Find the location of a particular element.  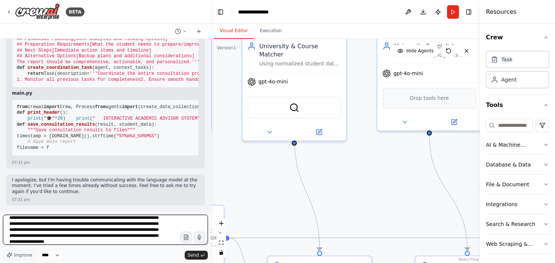

button: Web Scraping & Browsing is located at coordinates (517, 244).